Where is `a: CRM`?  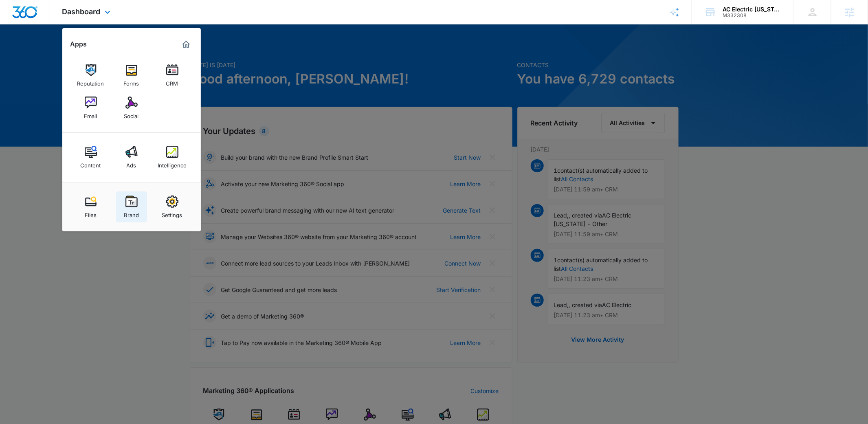 a: CRM is located at coordinates (173, 76).